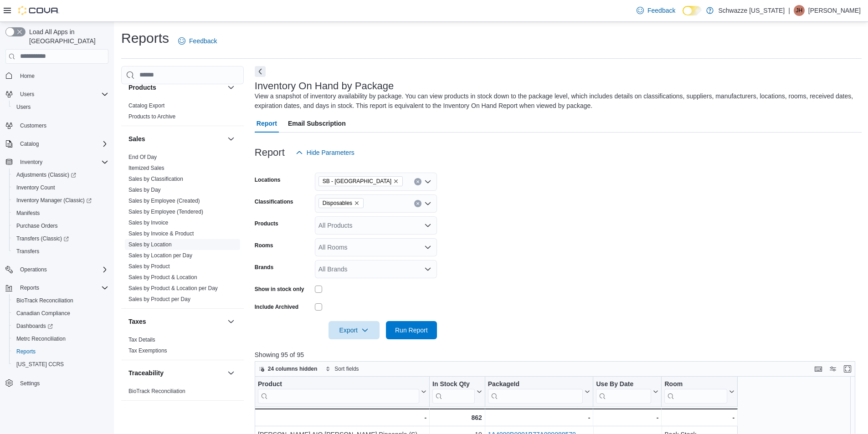 This screenshot has height=434, width=868. What do you see at coordinates (274, 201) in the screenshot?
I see `label: Classifications` at bounding box center [274, 201].